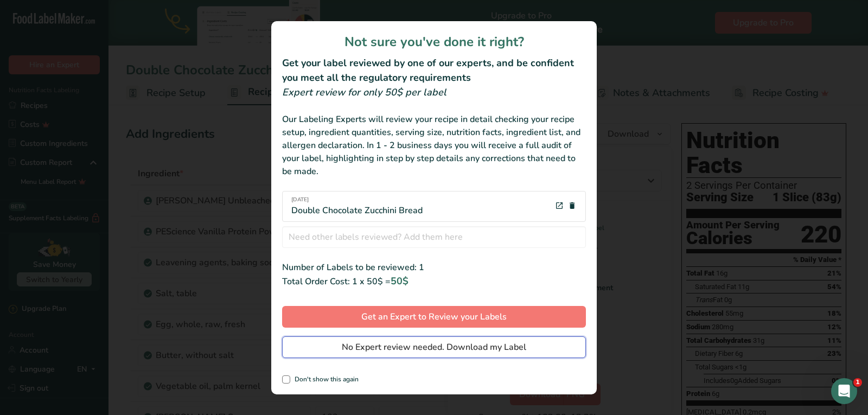  Describe the element at coordinates (434, 70) in the screenshot. I see `h2: Get your label reviewed by one of our experts, and be confident you meet all the regulatory requi...` at that location.